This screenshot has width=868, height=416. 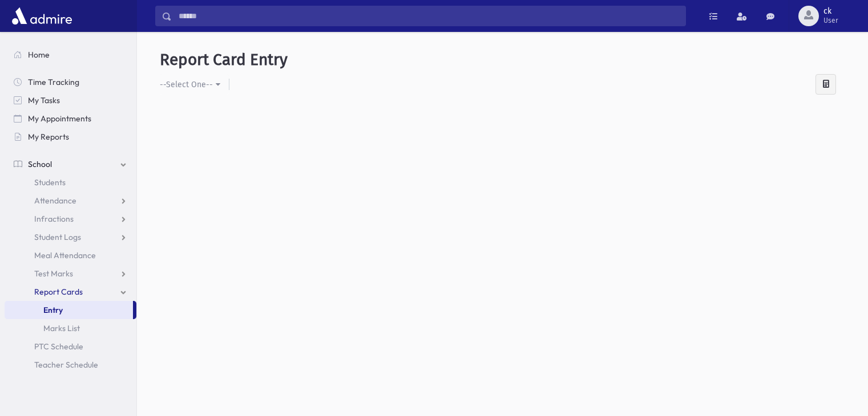 I want to click on div: --Select One--, so click(x=186, y=84).